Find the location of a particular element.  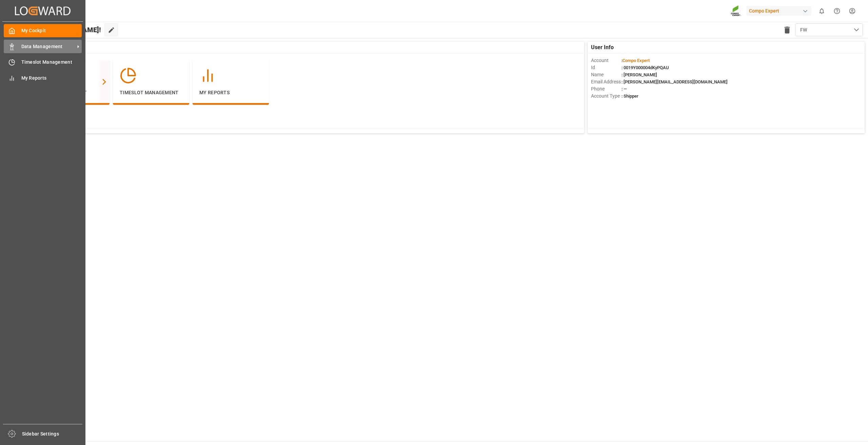

span: Data Management is located at coordinates (48, 46).